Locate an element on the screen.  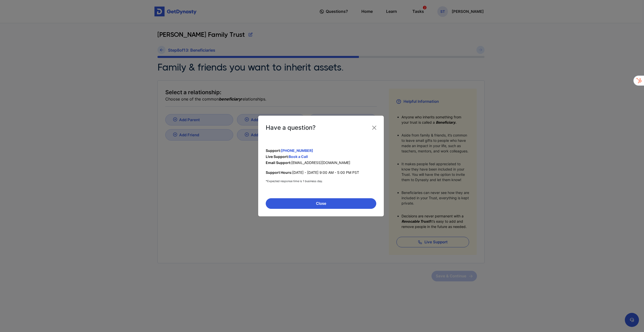
span: Support: is located at coordinates (273, 151).